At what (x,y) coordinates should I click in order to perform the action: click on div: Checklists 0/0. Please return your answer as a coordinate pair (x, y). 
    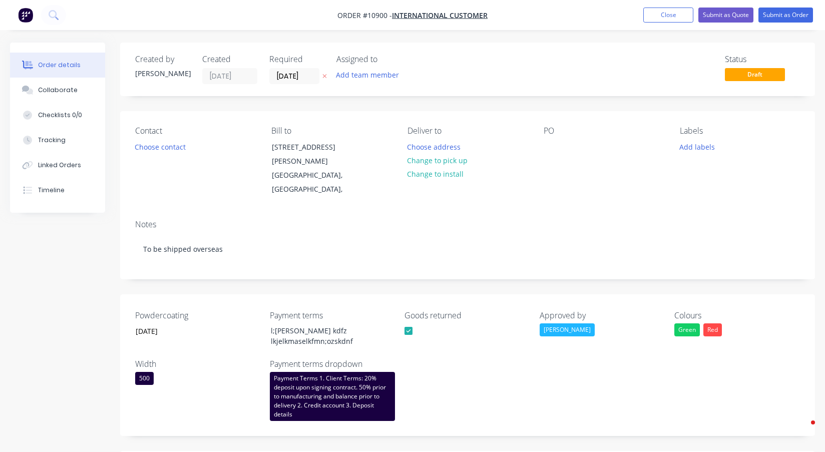
    Looking at the image, I should click on (60, 115).